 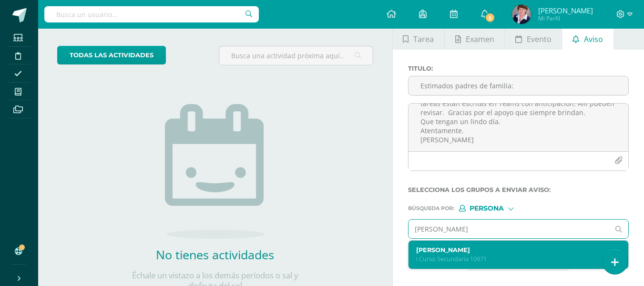 What do you see at coordinates (296, 56) in the screenshot?
I see `input: Busca una actividad próxima aquí...` at bounding box center [296, 56].